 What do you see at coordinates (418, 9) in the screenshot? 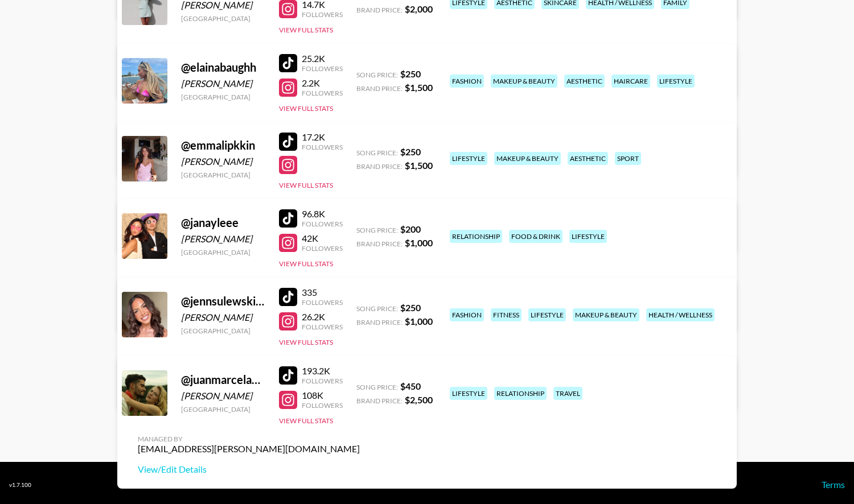
I see `strong: $ 2,000` at bounding box center [418, 9].